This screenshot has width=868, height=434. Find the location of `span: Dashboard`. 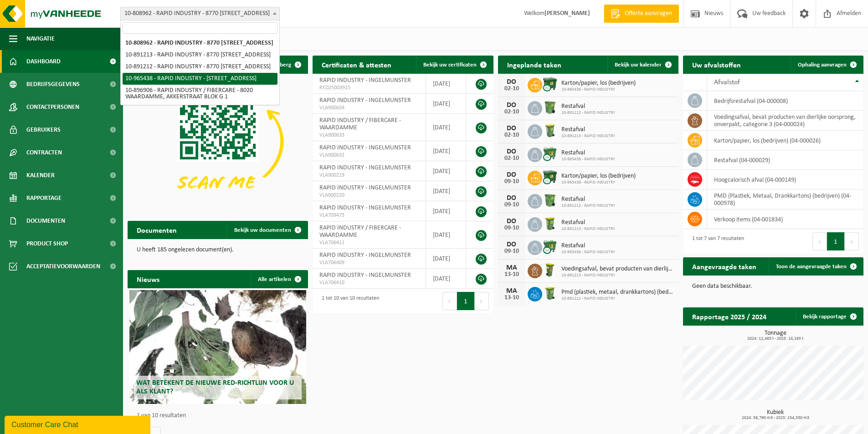

span: Dashboard is located at coordinates (43, 61).